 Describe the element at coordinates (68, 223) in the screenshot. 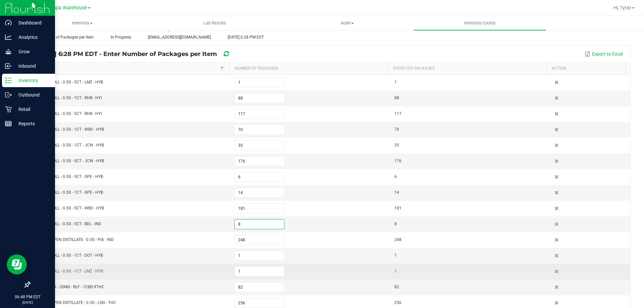

I see `span: FT - PRE-ROLL - 0.5G - 5CT - BDL - IND` at that location.